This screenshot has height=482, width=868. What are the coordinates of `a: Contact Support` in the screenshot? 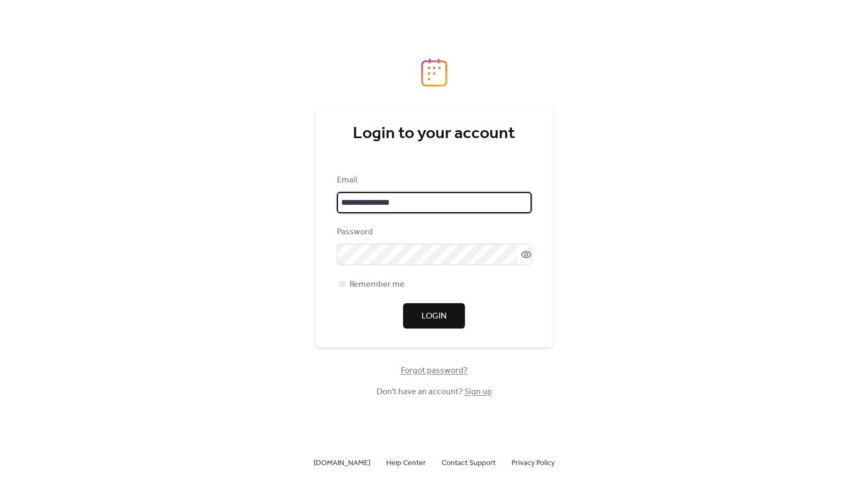 It's located at (469, 463).